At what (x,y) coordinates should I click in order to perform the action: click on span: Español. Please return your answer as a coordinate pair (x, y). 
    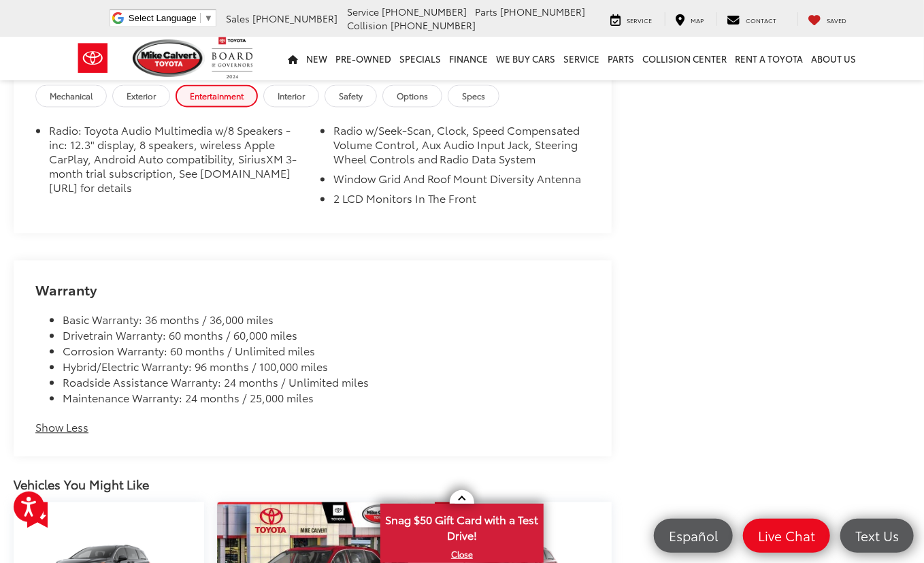
    Looking at the image, I should click on (693, 535).